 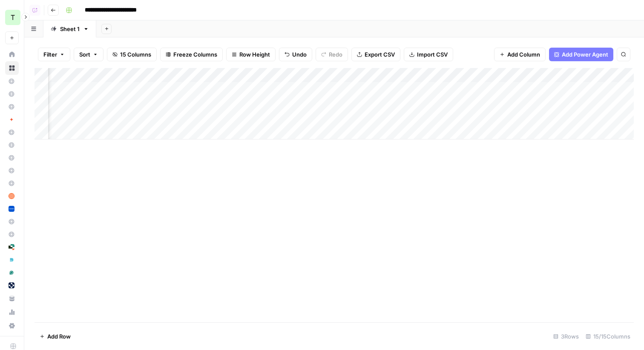 What do you see at coordinates (255, 55) in the screenshot?
I see `span: Row Height` at bounding box center [255, 55].